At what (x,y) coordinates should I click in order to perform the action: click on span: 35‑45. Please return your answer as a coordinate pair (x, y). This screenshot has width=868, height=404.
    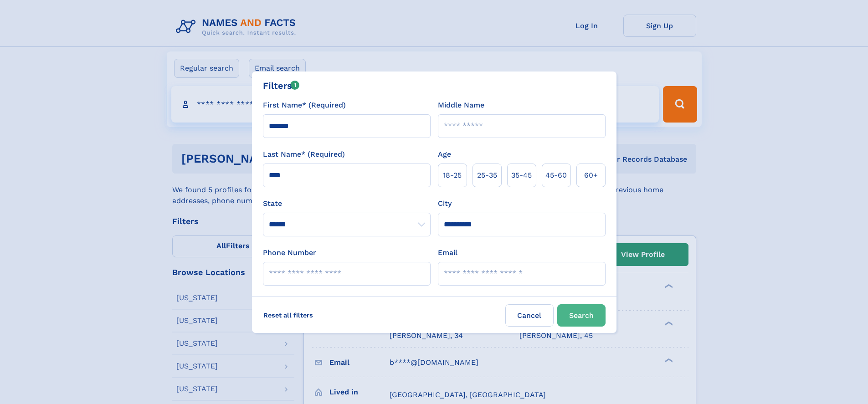
    Looking at the image, I should click on (521, 175).